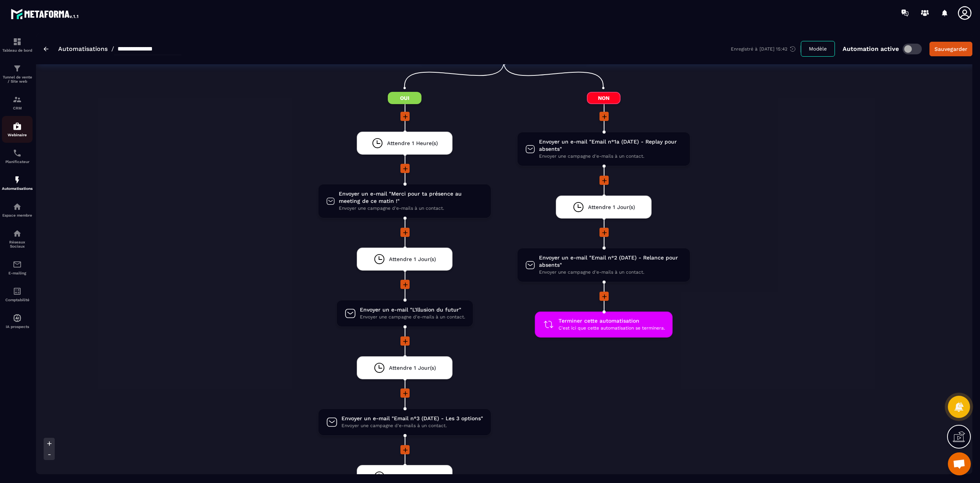 The height and width of the screenshot is (483, 980). Describe the element at coordinates (17, 156) in the screenshot. I see `a: schedulerschedulerPlanificateur` at that location.